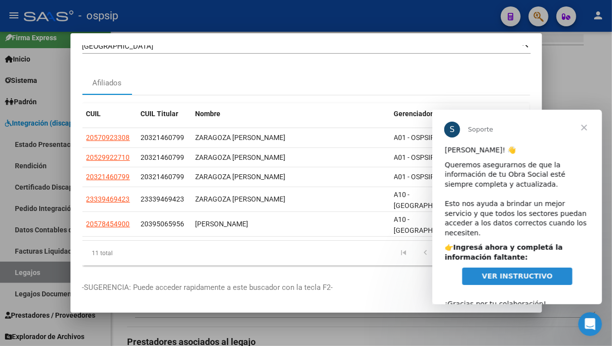 This screenshot has height=346, width=612. Describe the element at coordinates (108, 157) in the screenshot. I see `span: 20529922710` at that location.